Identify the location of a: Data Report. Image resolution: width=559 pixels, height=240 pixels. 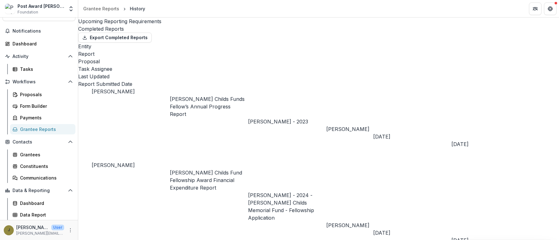
(43, 214).